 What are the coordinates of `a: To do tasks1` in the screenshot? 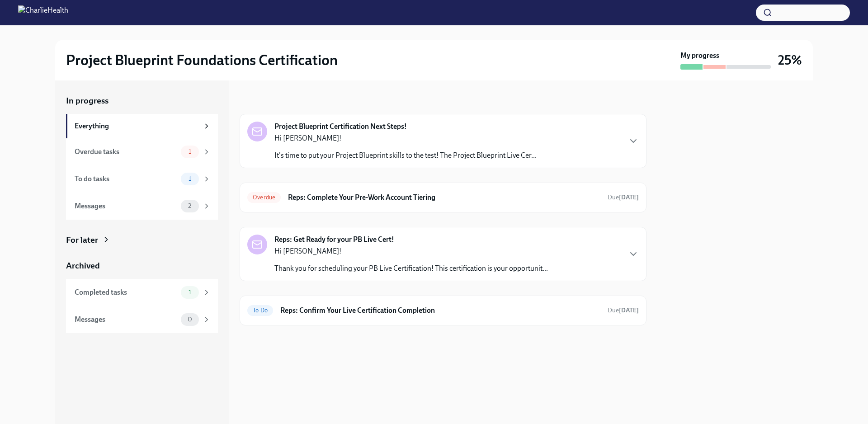 It's located at (142, 179).